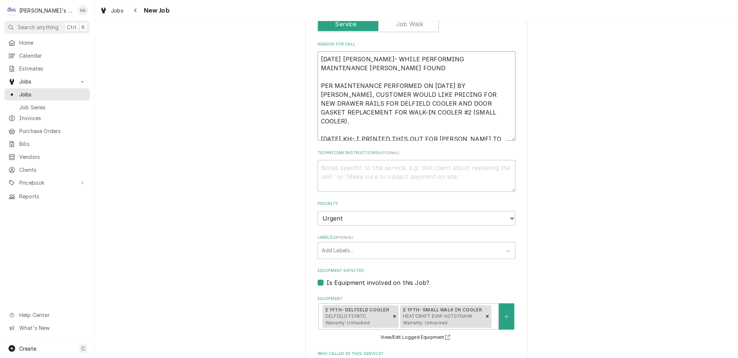  What do you see at coordinates (53, 107) in the screenshot?
I see `span: Job Series` at bounding box center [53, 107].